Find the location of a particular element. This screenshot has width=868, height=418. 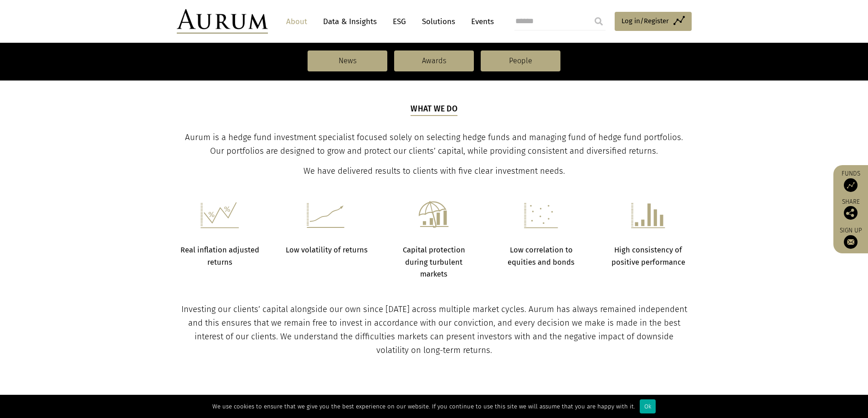

strong: Capital protection during turbulent markets is located at coordinates (434, 262).